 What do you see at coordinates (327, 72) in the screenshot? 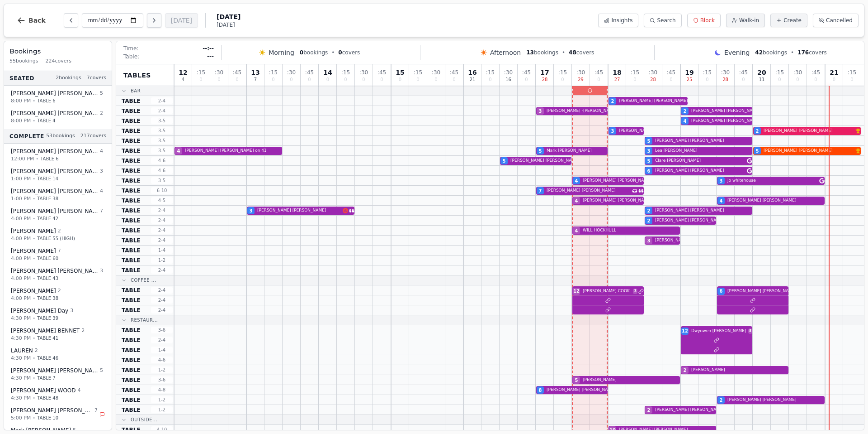
I see `span: 14` at bounding box center [327, 72].